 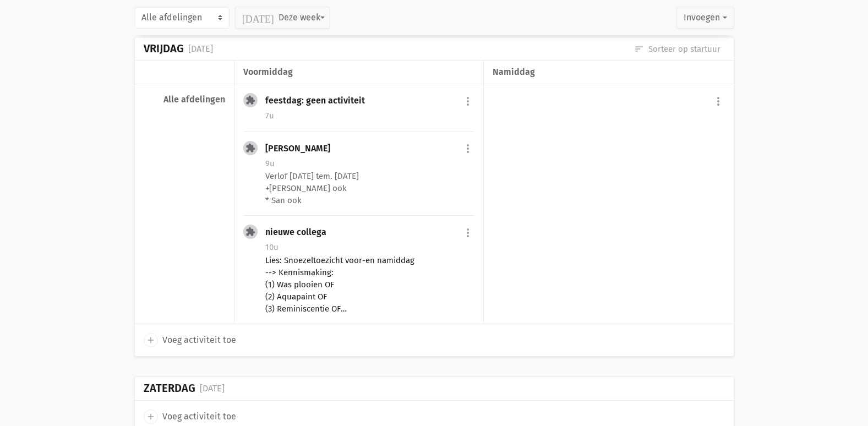 What do you see at coordinates (272, 247) in the screenshot?
I see `span: 10u` at bounding box center [272, 247].